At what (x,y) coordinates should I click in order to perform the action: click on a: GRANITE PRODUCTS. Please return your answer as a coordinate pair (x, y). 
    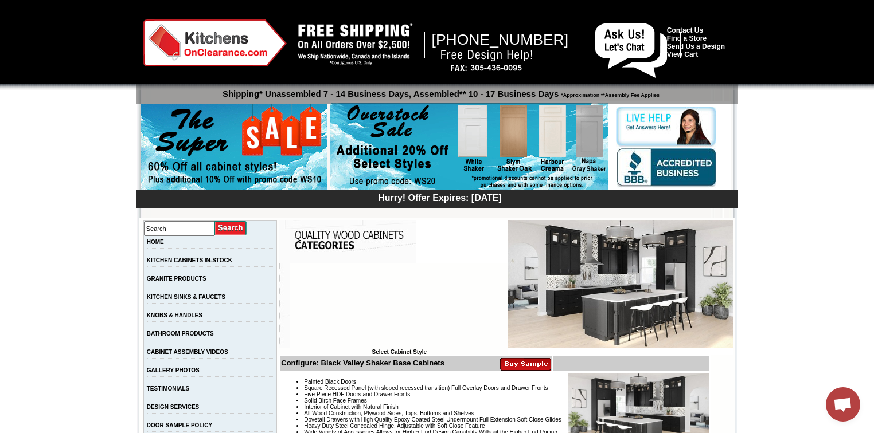
    Looking at the image, I should click on (177, 279).